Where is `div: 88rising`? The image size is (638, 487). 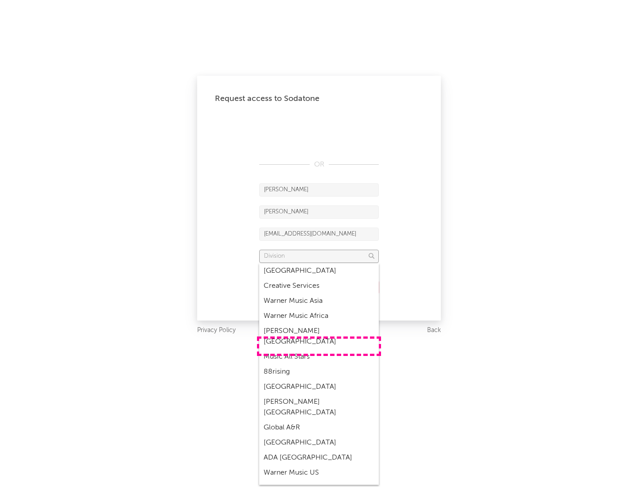
div: 88rising is located at coordinates (319, 372).